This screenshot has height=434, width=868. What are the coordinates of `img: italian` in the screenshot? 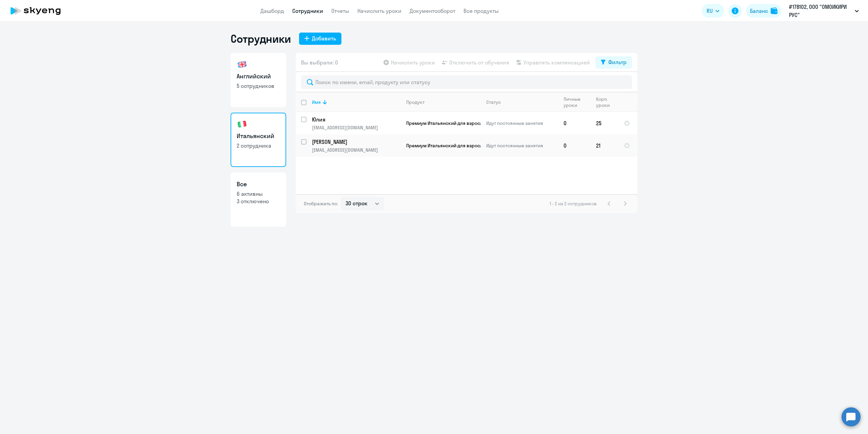 It's located at (242, 124).